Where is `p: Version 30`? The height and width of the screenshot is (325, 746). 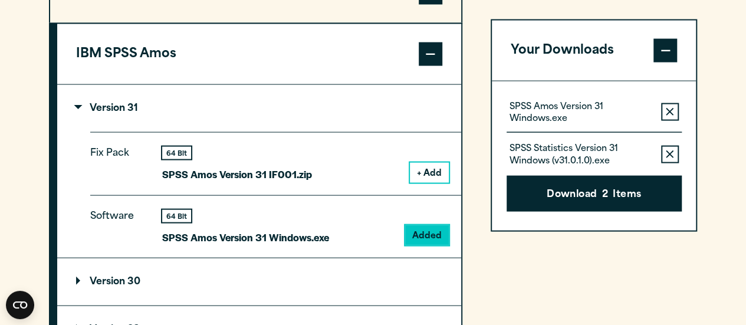 p: Version 30 is located at coordinates (108, 282).